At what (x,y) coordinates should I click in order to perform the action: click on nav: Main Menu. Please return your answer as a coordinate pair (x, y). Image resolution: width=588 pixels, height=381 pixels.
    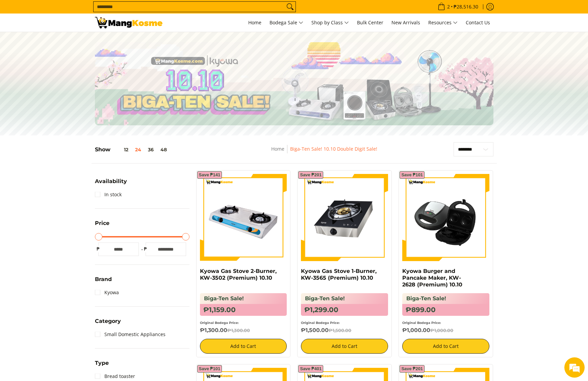
    Looking at the image, I should click on (331, 23).